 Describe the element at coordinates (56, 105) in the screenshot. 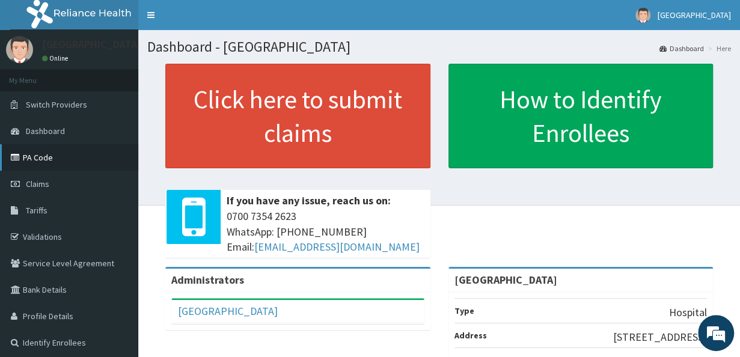

I see `span: Switch Providers` at that location.